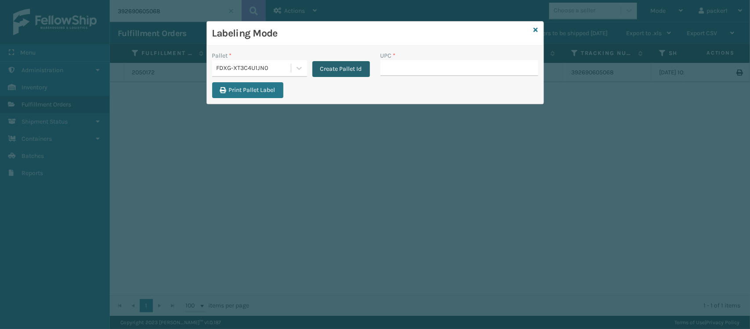 This screenshot has height=329, width=750. Describe the element at coordinates (254, 68) in the screenshot. I see `div: FDXG-XT3C4U1JN0` at that location.